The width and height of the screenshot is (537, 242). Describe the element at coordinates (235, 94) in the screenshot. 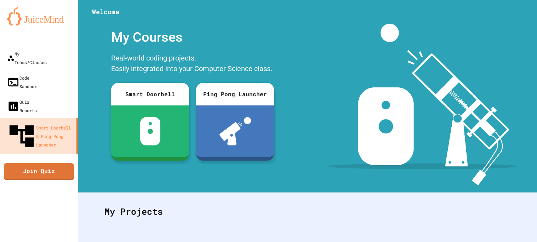

I see `div: Ping Pong Launcher` at that location.